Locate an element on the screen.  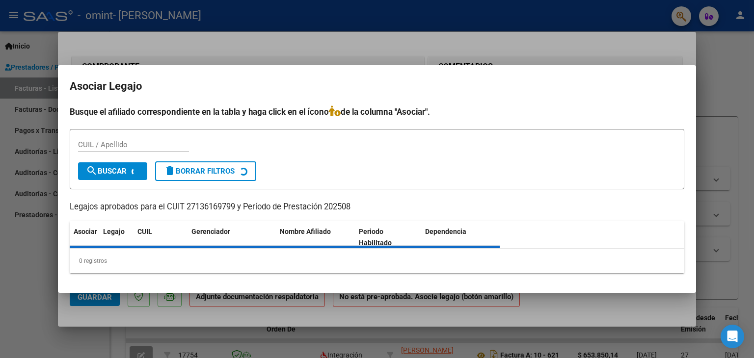
p: Legajos aprobados para el CUIT 27136169799 y Período de Prestación 202508 is located at coordinates (377, 207).